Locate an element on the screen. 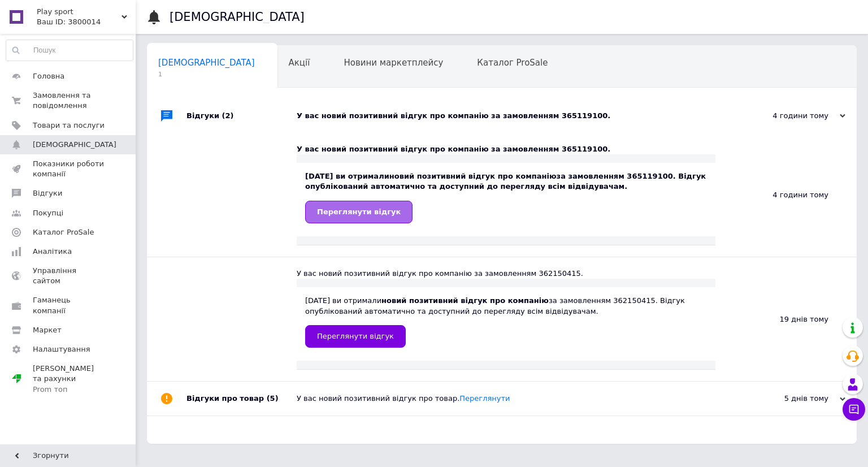 This screenshot has height=467, width=868. span: Гаманець компанії is located at coordinates (68, 305).